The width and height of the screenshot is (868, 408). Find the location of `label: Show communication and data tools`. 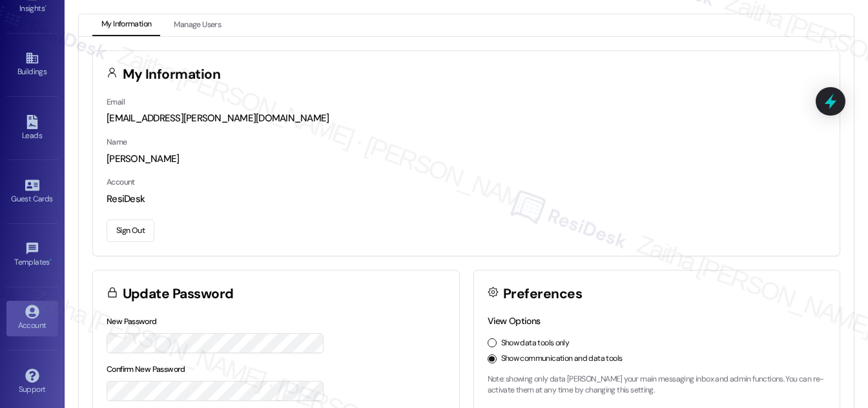

label: Show communication and data tools is located at coordinates (562, 358).